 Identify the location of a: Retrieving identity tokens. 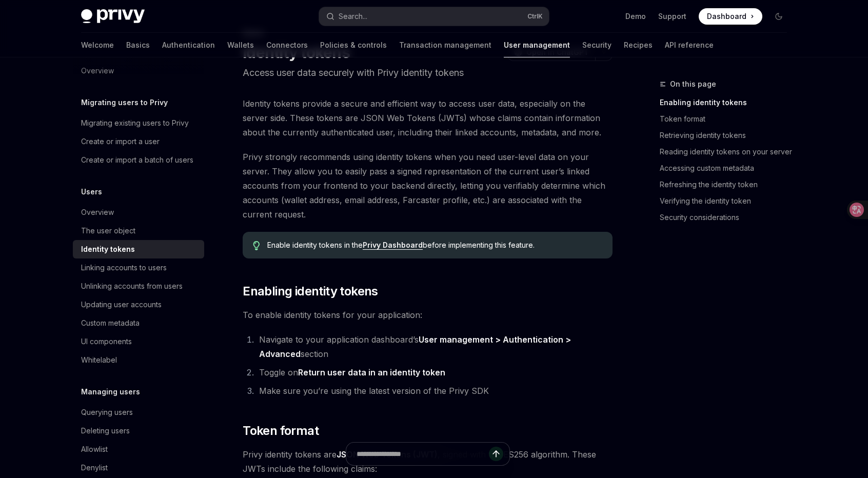
(727, 136).